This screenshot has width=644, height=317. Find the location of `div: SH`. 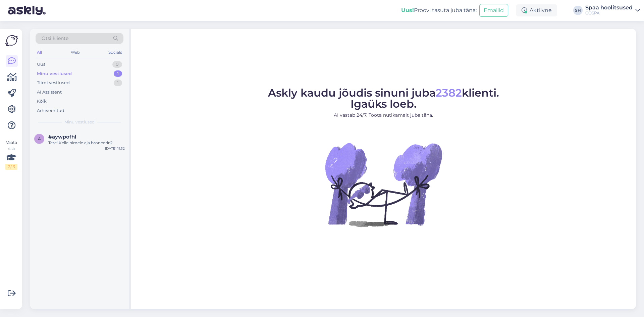

div: SH is located at coordinates (578, 10).